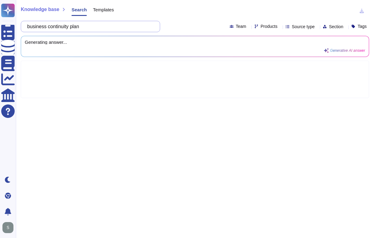 The image size is (374, 238). I want to click on span: Products, so click(269, 26).